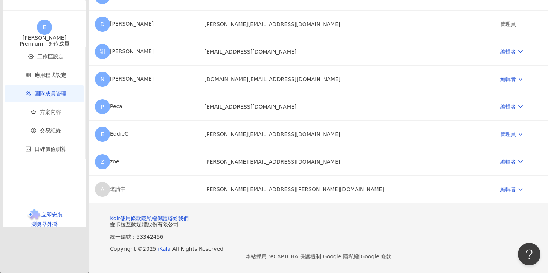  What do you see at coordinates (154, 218) in the screenshot?
I see `a: 隱私權保護` at bounding box center [154, 218].